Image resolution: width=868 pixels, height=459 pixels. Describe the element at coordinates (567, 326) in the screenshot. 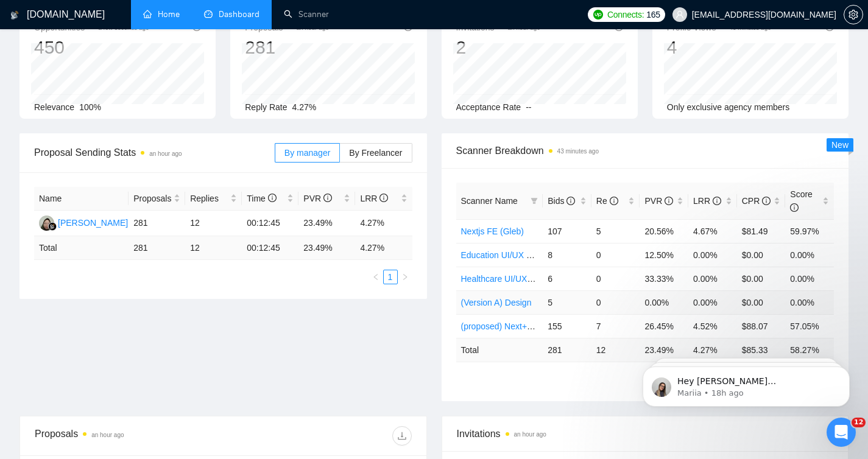

I see `td: 155` at that location.